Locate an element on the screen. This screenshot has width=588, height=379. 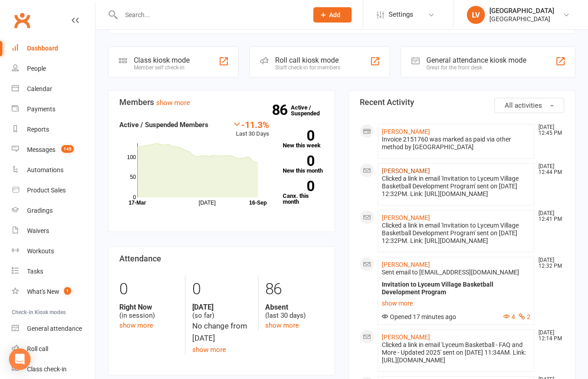
a: Reports is located at coordinates (53, 129).